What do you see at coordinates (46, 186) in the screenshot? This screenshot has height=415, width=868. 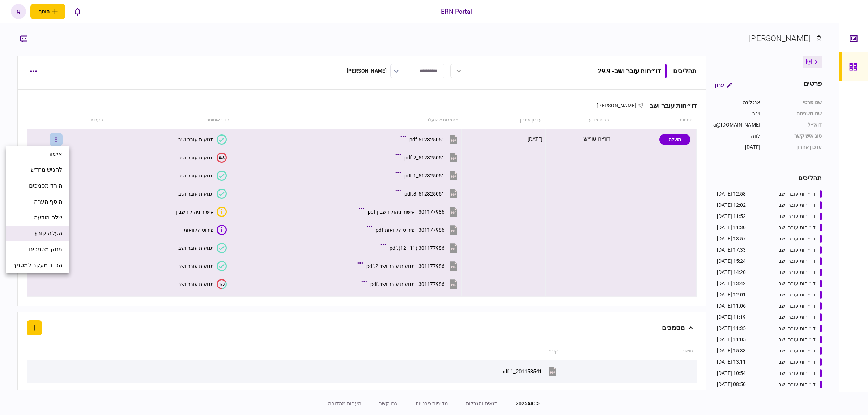 I see `span: הורד מסמכים` at bounding box center [46, 186].